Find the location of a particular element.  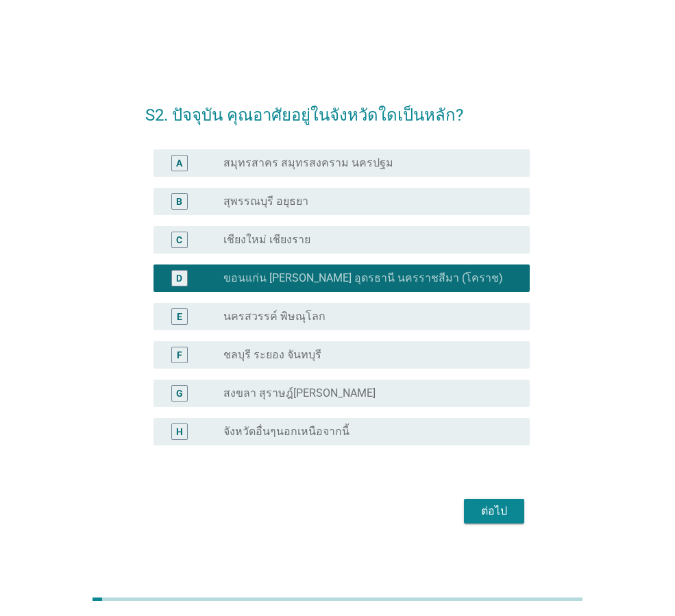

div: F is located at coordinates (179, 354).